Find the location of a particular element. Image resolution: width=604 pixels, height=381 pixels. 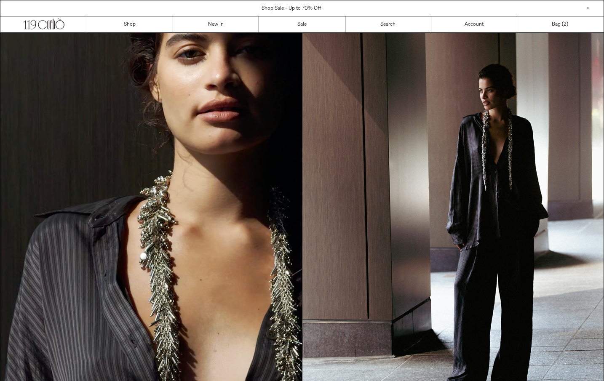

a: Shop Sale - Up to 70% Off is located at coordinates (291, 8).